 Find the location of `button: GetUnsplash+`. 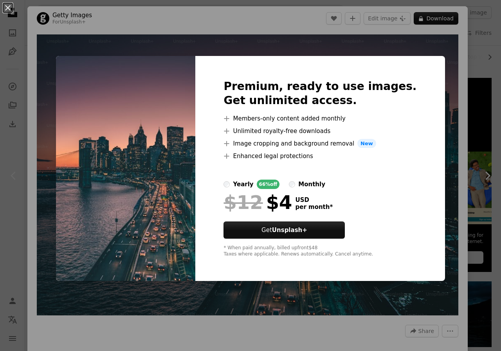

button: GetUnsplash+ is located at coordinates (284, 230).